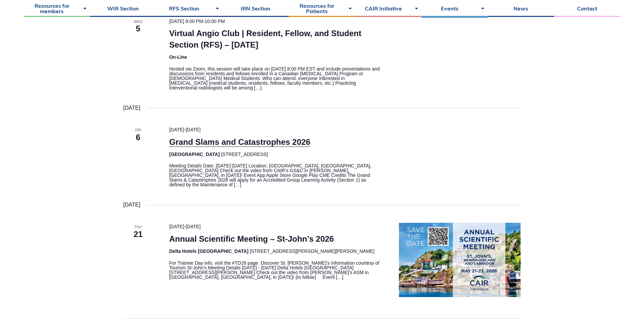 Image resolution: width=644 pixels, height=319 pixels. What do you see at coordinates (138, 137) in the screenshot?
I see `span: 6` at bounding box center [138, 137].